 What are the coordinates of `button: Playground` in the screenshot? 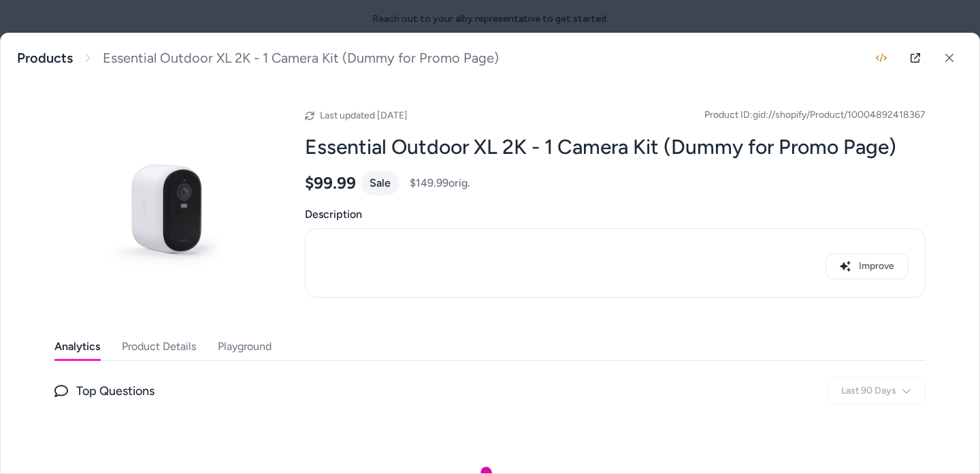 It's located at (244, 347).